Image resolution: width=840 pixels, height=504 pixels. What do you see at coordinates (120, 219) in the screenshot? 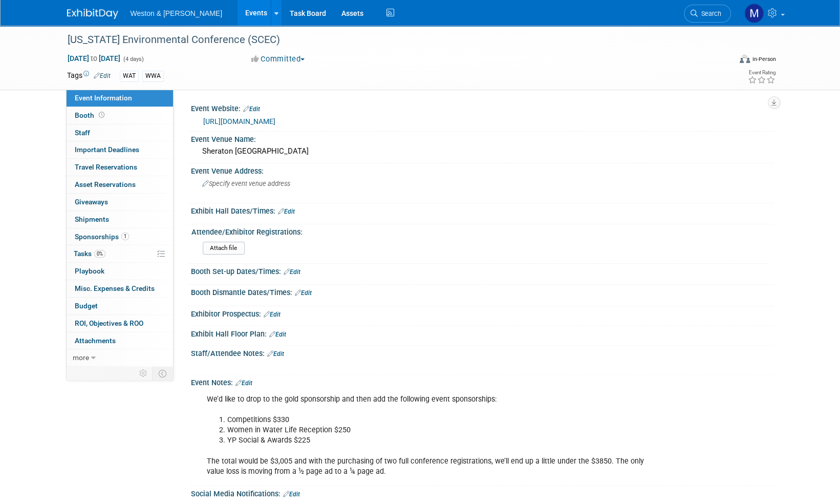
I see `a: Shipments` at bounding box center [120, 219].